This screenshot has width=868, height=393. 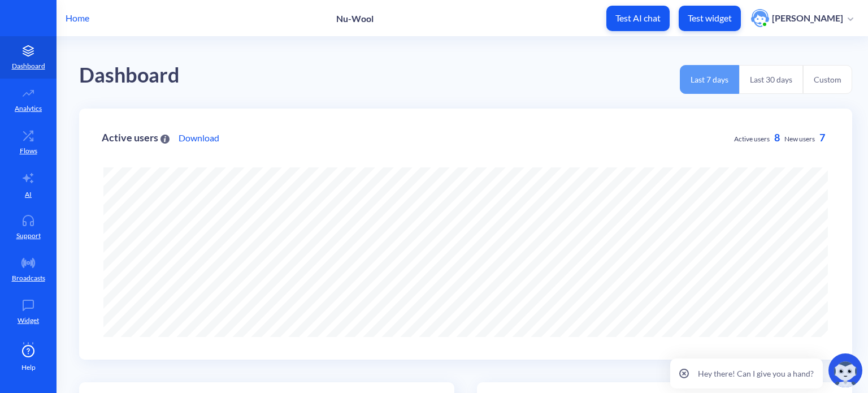 What do you see at coordinates (710, 79) in the screenshot?
I see `button: Last 7 days` at bounding box center [710, 79].